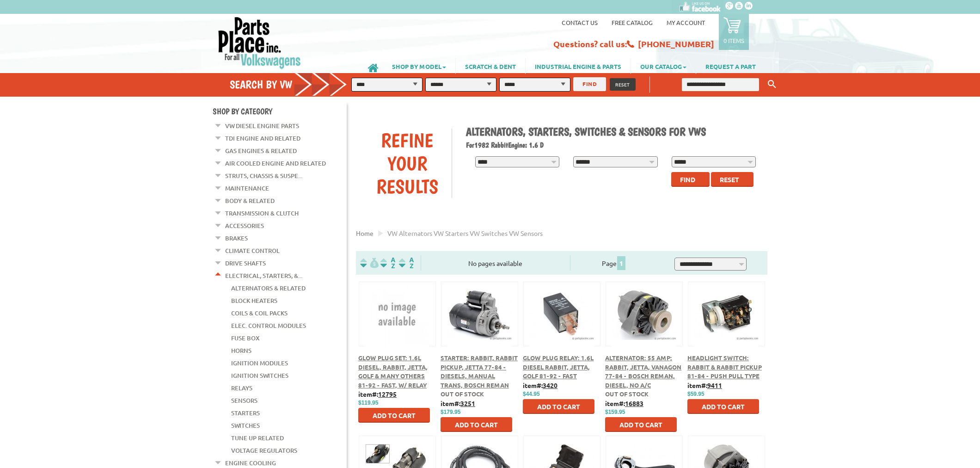  Describe the element at coordinates (663, 66) in the screenshot. I see `a: OUR CATALOG` at that location.